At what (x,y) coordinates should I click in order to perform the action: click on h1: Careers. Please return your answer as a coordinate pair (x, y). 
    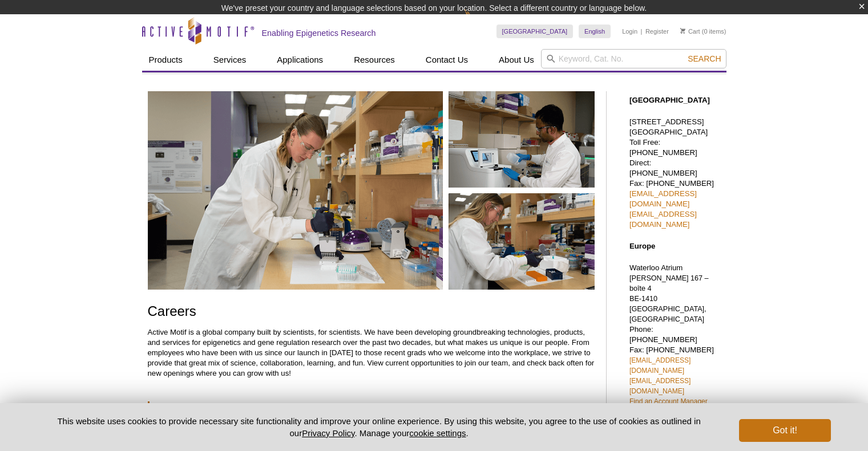
    Looking at the image, I should click on (371, 312).